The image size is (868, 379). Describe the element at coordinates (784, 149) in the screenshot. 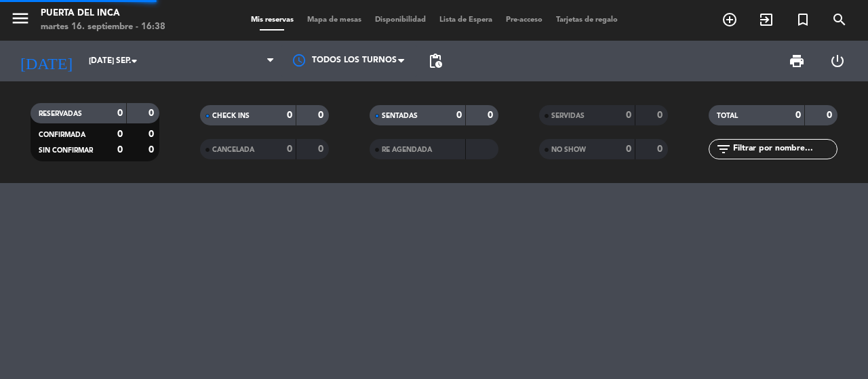

I see `input: Filtrar por nombre...` at that location.